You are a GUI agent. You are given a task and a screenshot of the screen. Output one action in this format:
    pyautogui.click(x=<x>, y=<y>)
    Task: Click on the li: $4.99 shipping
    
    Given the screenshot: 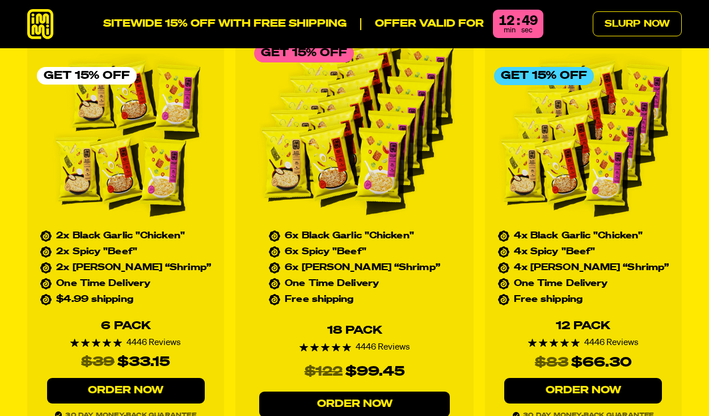 What is the action you would take?
    pyautogui.click(x=125, y=299)
    